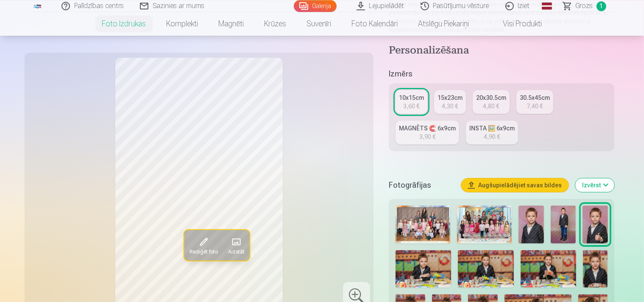  Describe the element at coordinates (535, 106) in the screenshot. I see `div: 7,40 €` at that location.